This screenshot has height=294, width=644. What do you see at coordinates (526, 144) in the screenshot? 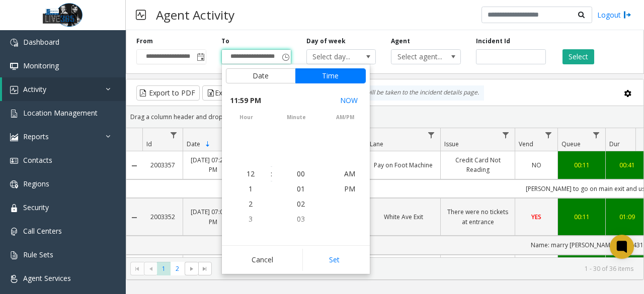
I see `span: Vend` at bounding box center [526, 144].